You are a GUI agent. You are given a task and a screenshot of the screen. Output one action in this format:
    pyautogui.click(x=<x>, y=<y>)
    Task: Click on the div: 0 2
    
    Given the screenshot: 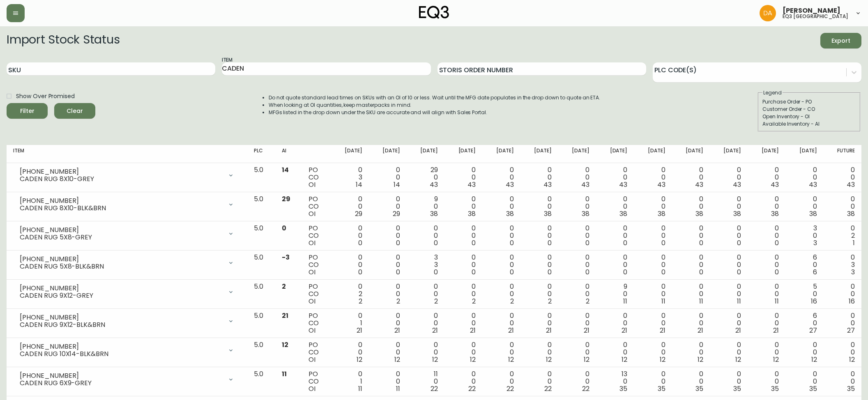 What is the action you would take?
    pyautogui.click(x=350, y=294)
    